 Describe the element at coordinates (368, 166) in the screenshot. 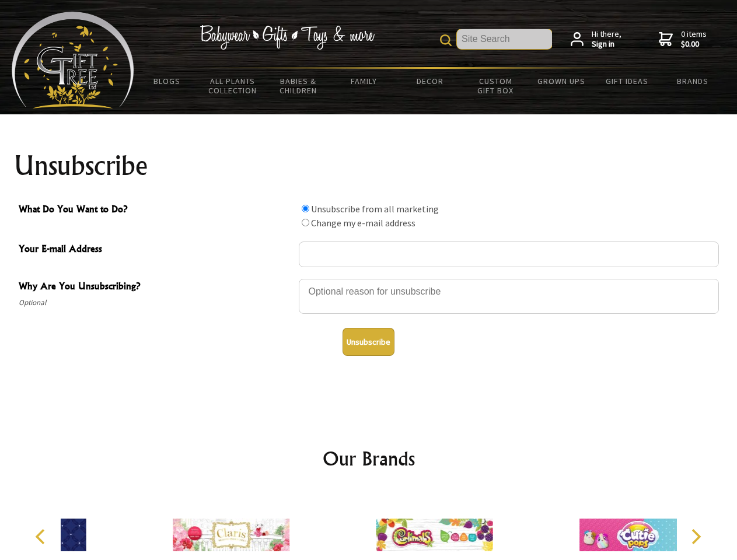

I see `h1: Unsubscribe` at that location.